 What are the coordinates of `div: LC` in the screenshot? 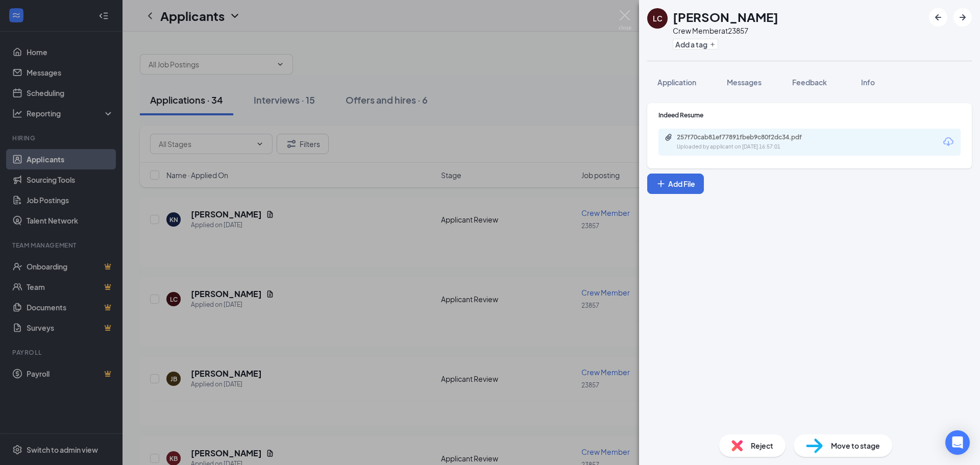 It's located at (657, 19).